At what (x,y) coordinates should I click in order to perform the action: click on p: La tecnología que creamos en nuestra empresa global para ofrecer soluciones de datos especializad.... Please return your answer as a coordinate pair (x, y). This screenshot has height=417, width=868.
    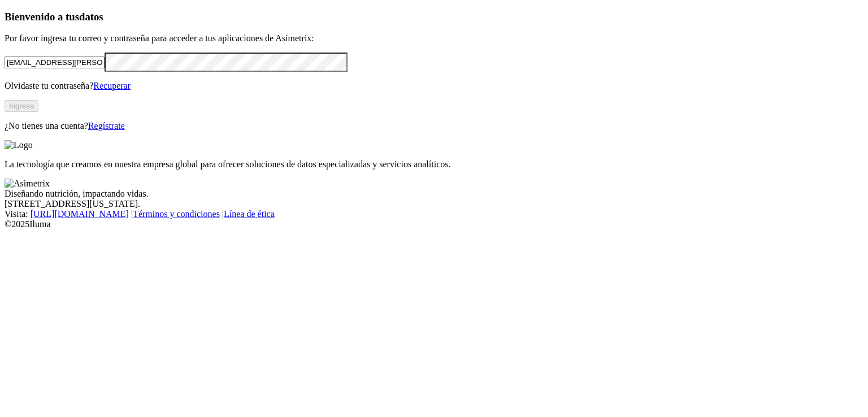
    Looking at the image, I should click on (434, 164).